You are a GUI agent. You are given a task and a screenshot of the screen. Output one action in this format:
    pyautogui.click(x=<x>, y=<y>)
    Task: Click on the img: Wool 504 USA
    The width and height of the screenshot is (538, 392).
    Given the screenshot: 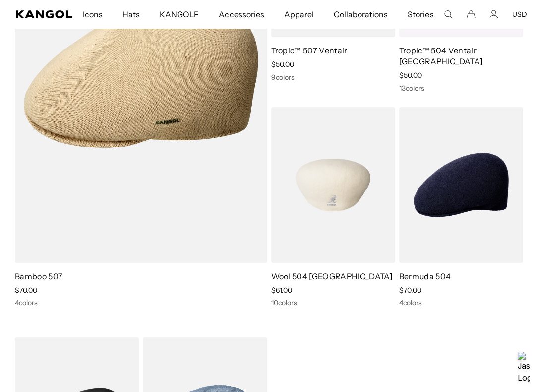 What is the action you would take?
    pyautogui.click(x=333, y=185)
    